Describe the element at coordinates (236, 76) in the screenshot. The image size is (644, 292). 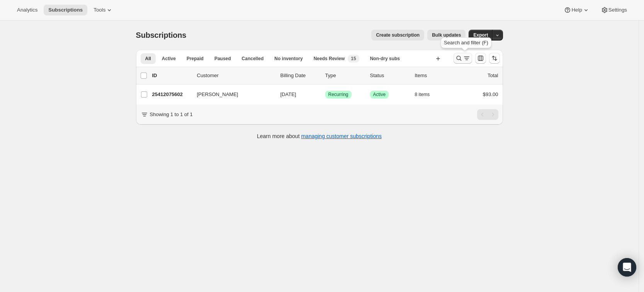
I see `p: Customer` at that location.